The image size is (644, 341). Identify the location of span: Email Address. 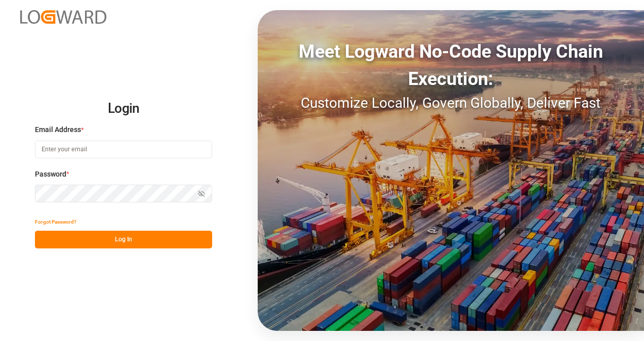
(58, 130).